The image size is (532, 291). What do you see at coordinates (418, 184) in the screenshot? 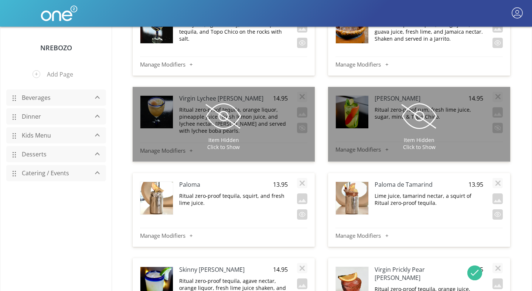
I see `h4: Paloma de Tamarind` at bounding box center [418, 184].